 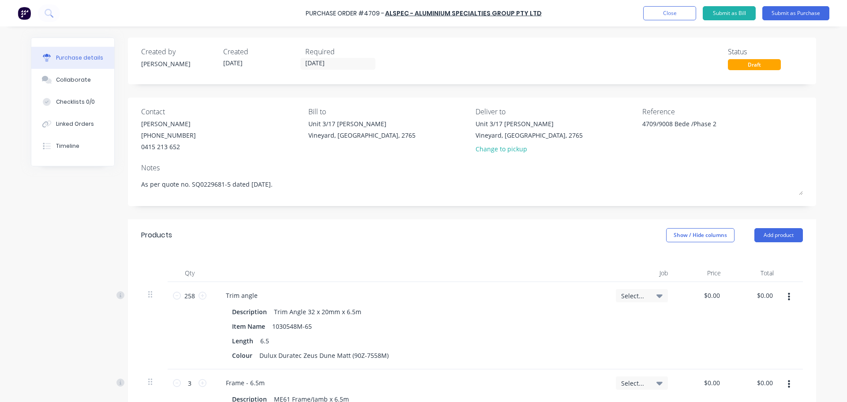 What do you see at coordinates (67, 146) in the screenshot?
I see `div: Timeline` at bounding box center [67, 146].